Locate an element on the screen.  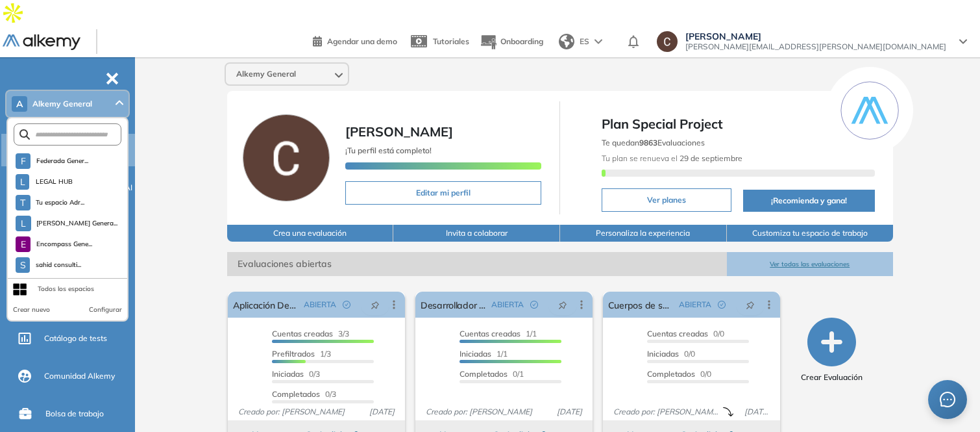
button: Crear Evaluación is located at coordinates (831, 350).